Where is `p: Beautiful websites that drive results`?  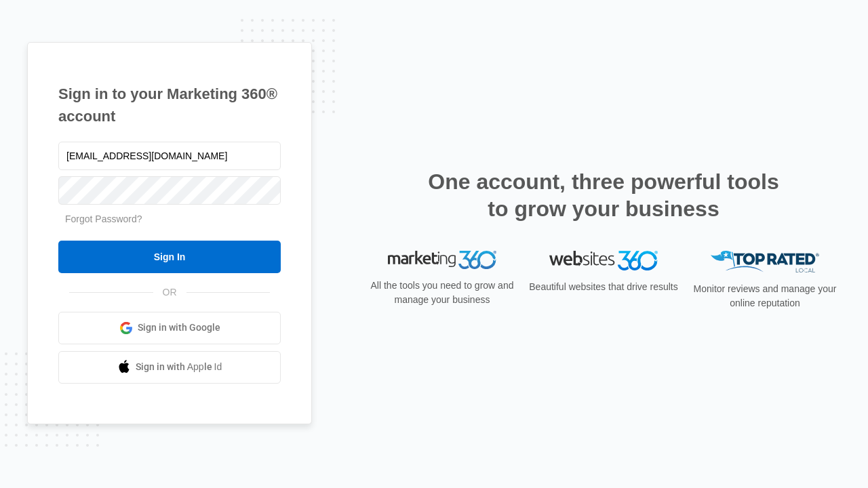
p: Beautiful websites that drive results is located at coordinates (603, 287).